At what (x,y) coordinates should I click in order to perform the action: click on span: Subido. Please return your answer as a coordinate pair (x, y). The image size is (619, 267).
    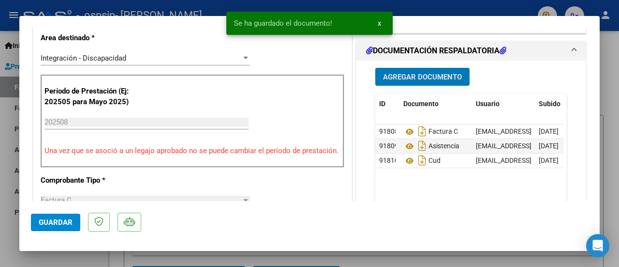
    Looking at the image, I should click on (550, 104).